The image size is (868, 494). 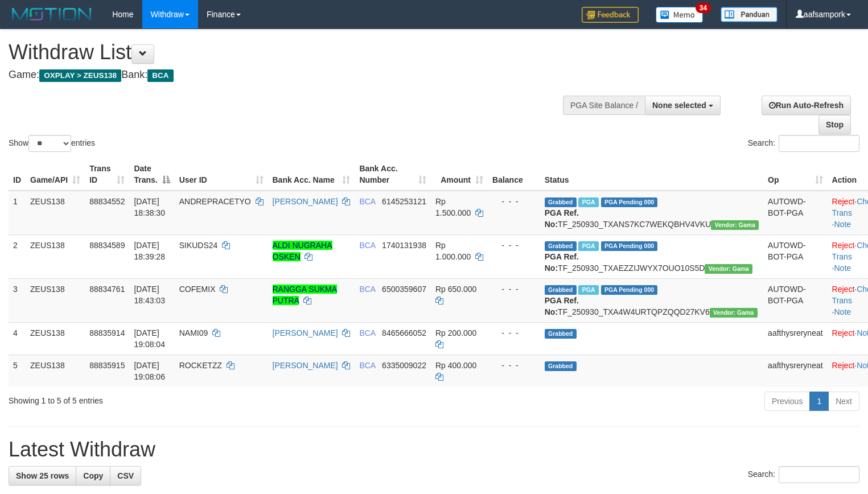 I want to click on img: panduan.png, so click(x=749, y=15).